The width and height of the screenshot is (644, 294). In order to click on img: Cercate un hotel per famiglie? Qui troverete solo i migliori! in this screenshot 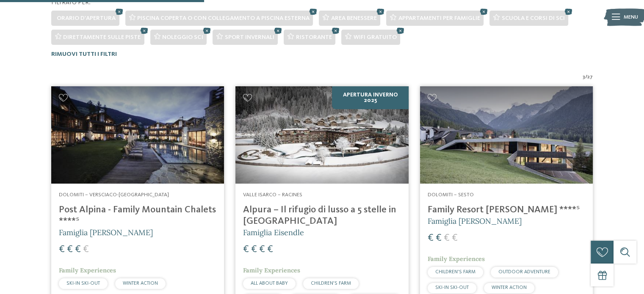, I will do `click(322, 135)`.